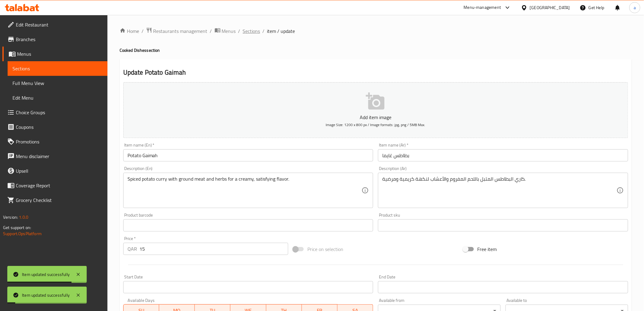 The width and height of the screenshot is (644, 311). What do you see at coordinates (376, 31) in the screenshot?
I see `nav: breadcrumb` at bounding box center [376, 31].